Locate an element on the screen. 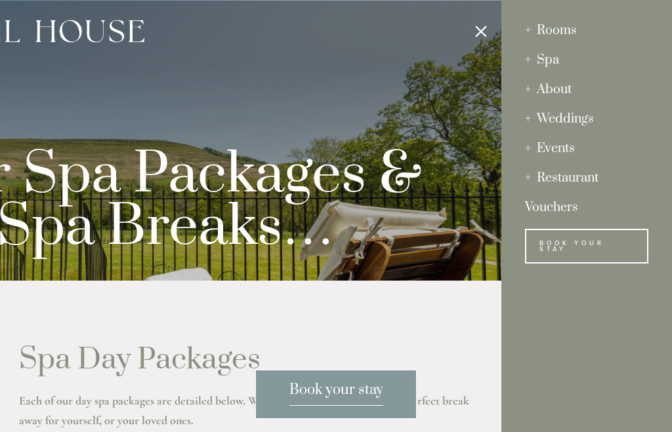 The height and width of the screenshot is (432, 672). div: Spa is located at coordinates (587, 60).